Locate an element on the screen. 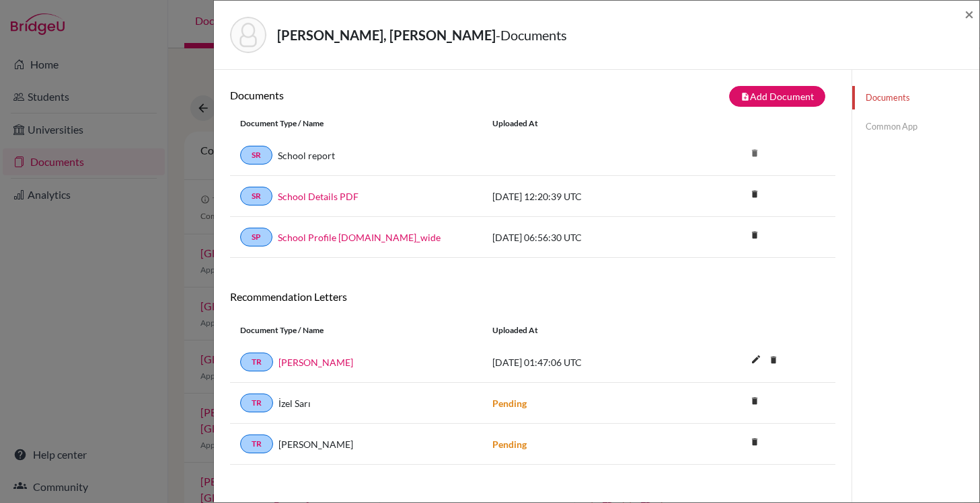 This screenshot has height=503, width=980. button: Close is located at coordinates (969, 14).